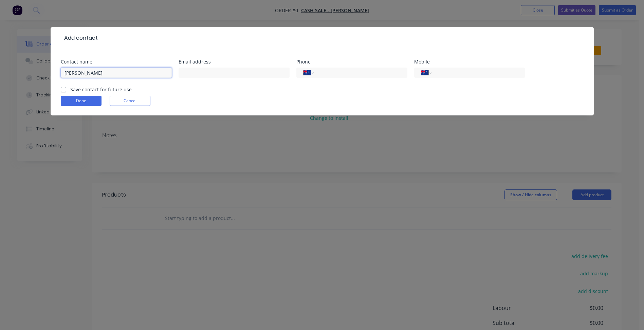  I want to click on div: Phone, so click(352, 62).